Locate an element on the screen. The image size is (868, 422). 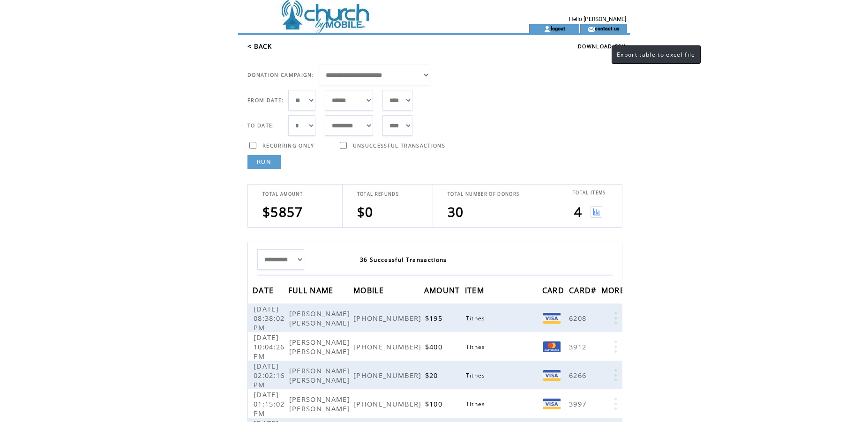
img: View graph is located at coordinates (596, 211).